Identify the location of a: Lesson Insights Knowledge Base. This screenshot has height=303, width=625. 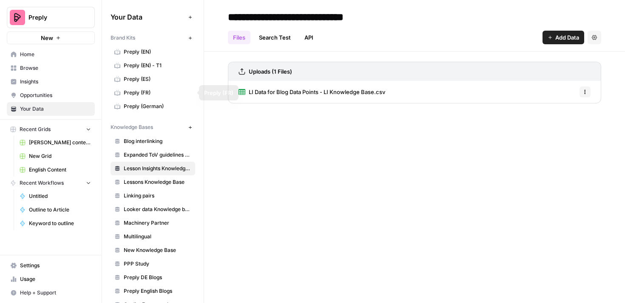
(153, 168).